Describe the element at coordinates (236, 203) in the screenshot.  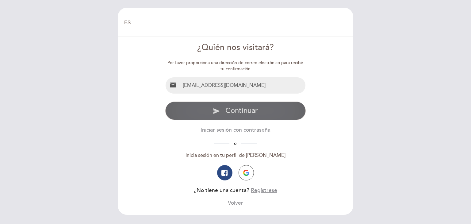
I see `button: Volver` at that location.